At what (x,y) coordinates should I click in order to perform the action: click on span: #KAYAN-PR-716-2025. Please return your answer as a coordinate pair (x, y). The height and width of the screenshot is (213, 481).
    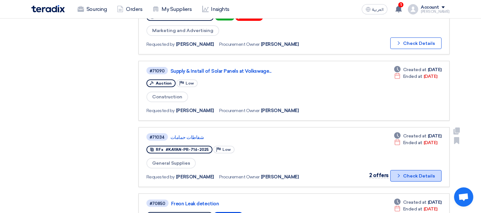
    Looking at the image, I should click on (187, 150).